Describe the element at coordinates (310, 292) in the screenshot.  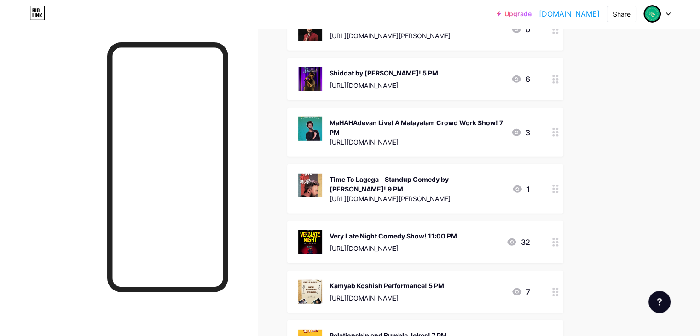
I see `img: Kamyab Koshish Performance! 5 PM` at that location.